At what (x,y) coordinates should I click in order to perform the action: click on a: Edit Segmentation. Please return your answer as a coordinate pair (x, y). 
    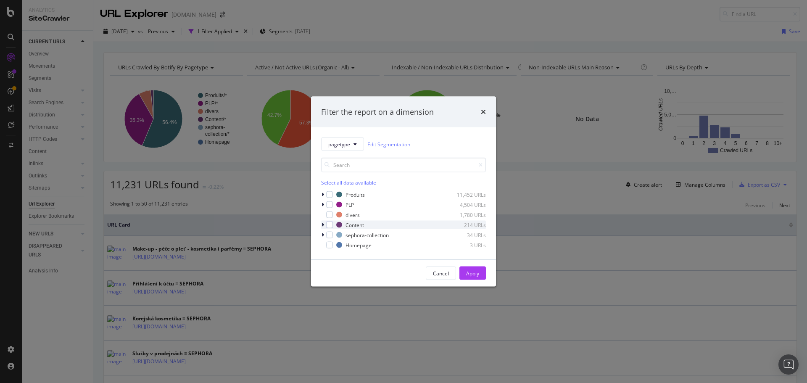
    Looking at the image, I should click on (389, 144).